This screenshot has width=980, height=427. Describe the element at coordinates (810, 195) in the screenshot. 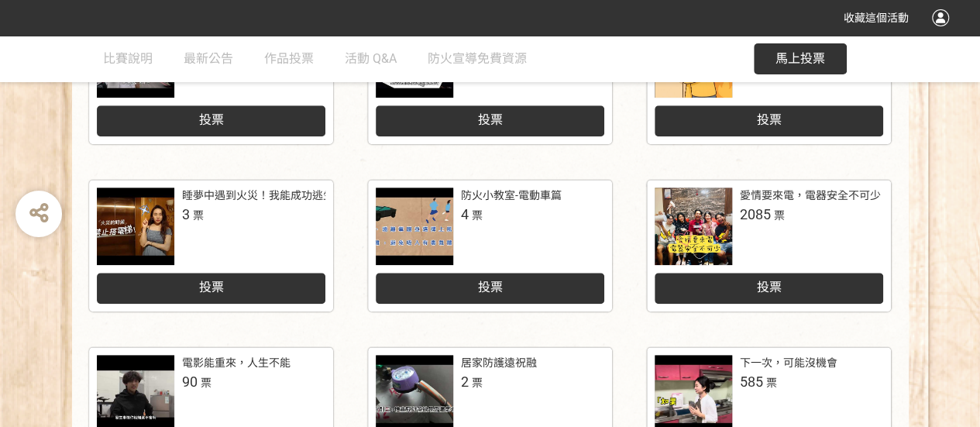

I see `div: 愛情要來電，電器安全不可少` at that location.